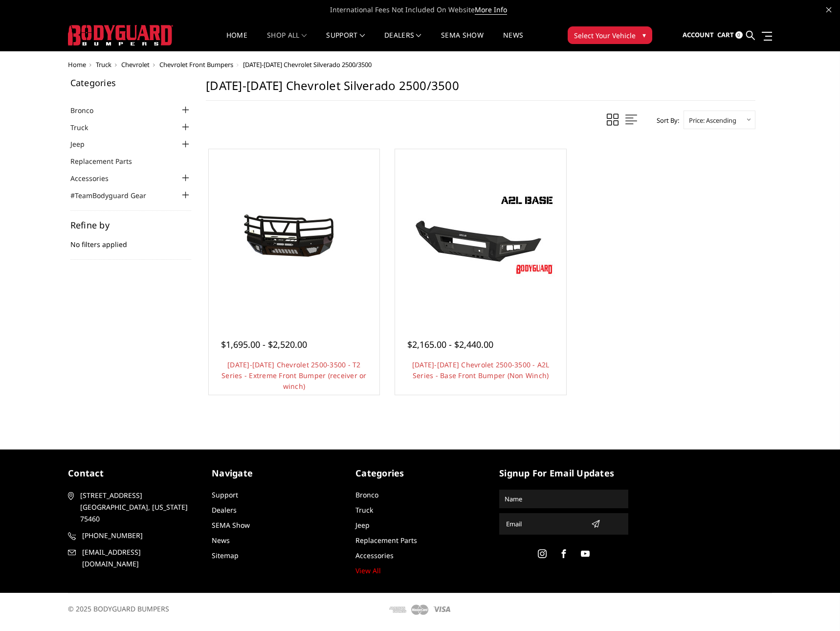 The height and width of the screenshot is (631, 840). I want to click on a: 2015-2019 Chevrolet 2500-3500 - T2 Series - Extreme Front Bumper (receiver or winch) 2015-2019 Ch..., so click(295, 235).